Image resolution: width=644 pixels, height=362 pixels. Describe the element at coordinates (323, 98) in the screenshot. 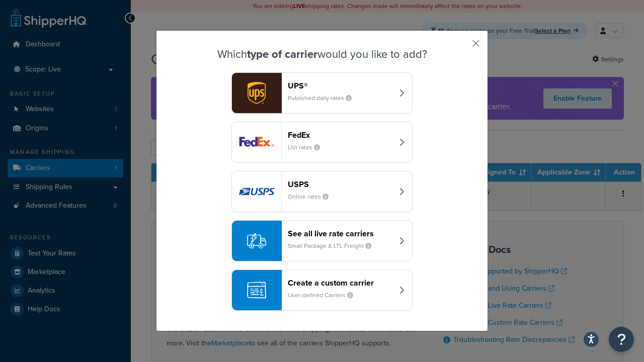

I see `small: Published daily rates` at that location.